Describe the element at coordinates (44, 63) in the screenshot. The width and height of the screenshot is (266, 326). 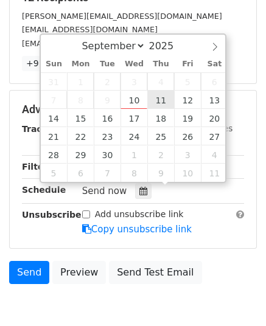
I see `a: +9 more` at that location.